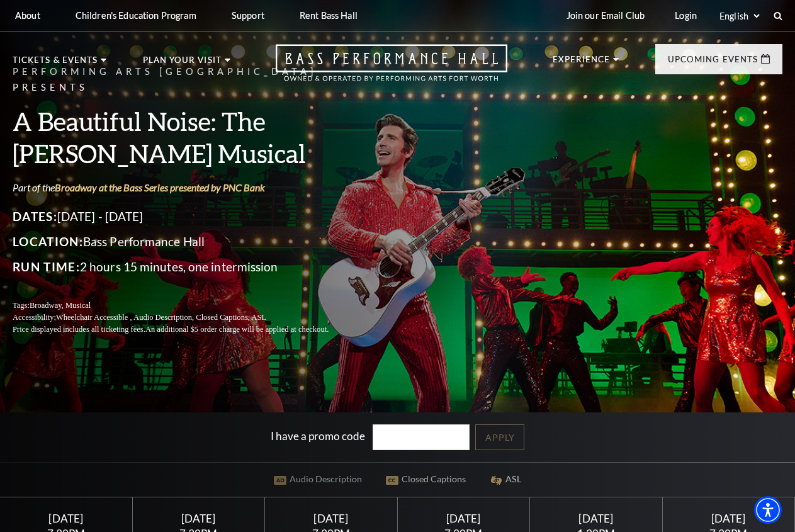 The width and height of the screenshot is (795, 532). Describe the element at coordinates (60, 305) in the screenshot. I see `span: Broadway, Musical` at that location.